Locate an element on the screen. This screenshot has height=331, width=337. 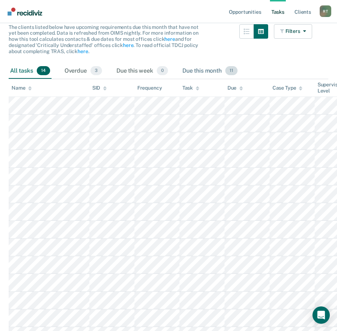
span: 14 is located at coordinates (43, 71).